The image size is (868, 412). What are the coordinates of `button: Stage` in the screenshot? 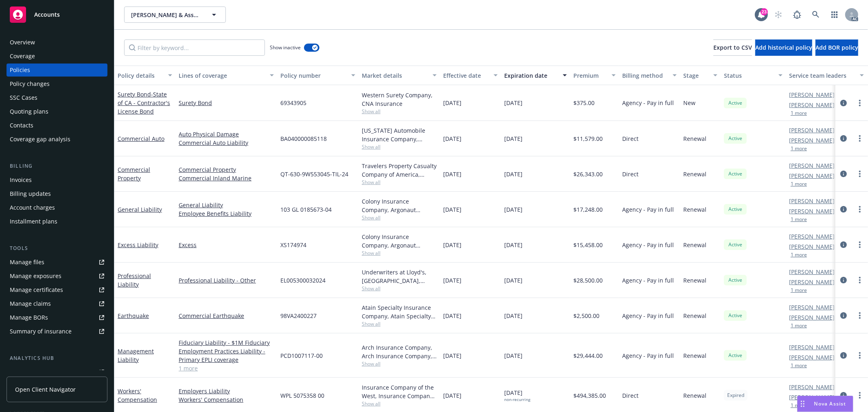 It's located at (700, 75).